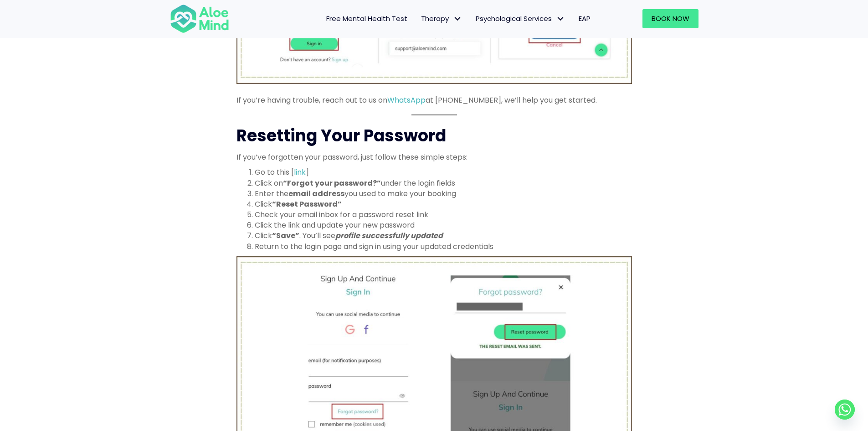 The image size is (868, 431). Describe the element at coordinates (521, 19) in the screenshot. I see `a: Psychological ServicesPsychological Services: submenu` at that location.